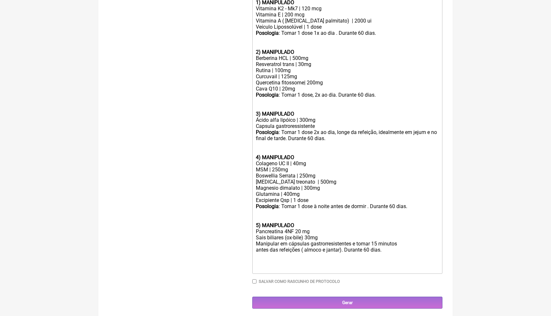 This screenshot has height=316, width=551. I want to click on div: : Tomar 1 dose, 2x ao dia. Durante 60 dias.ㅤㅤ, so click(347, 104).